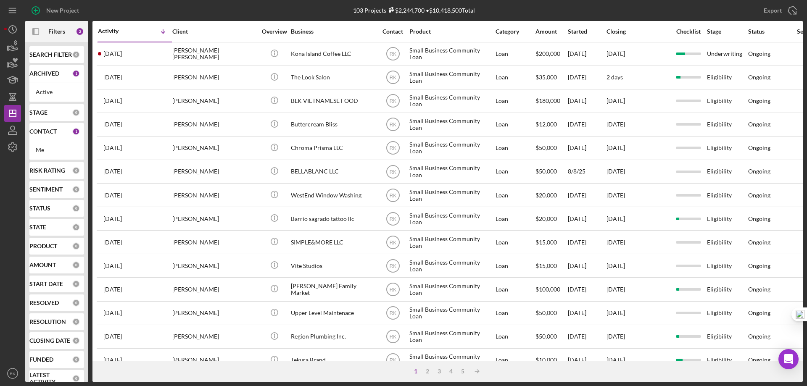 This screenshot has width=807, height=386. Describe the element at coordinates (768, 32) in the screenshot. I see `div: Status` at that location.